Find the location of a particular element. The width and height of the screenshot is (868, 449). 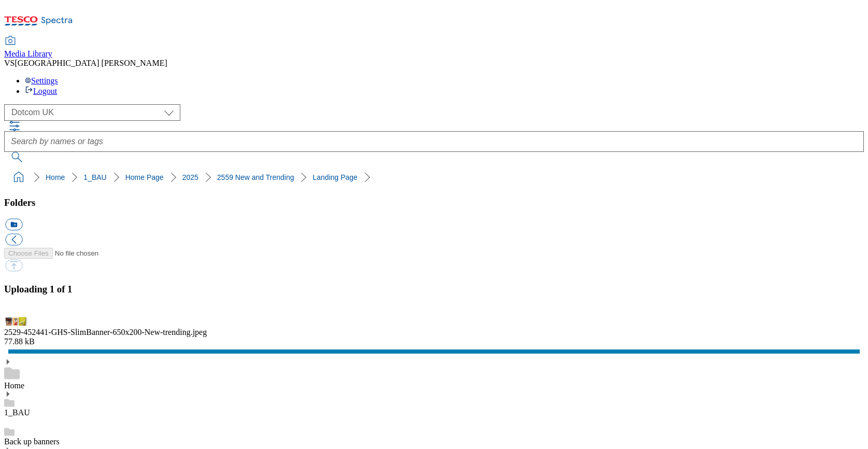

span: VS is located at coordinates (9, 62).